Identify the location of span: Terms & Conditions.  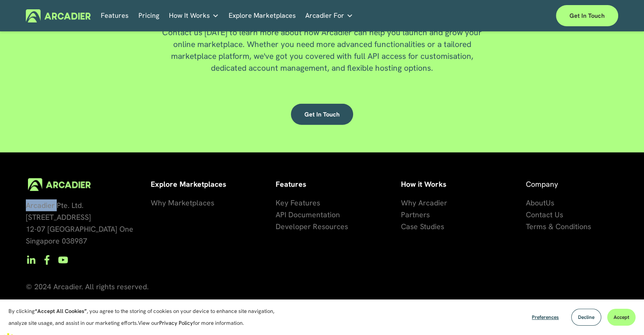
(559, 226).